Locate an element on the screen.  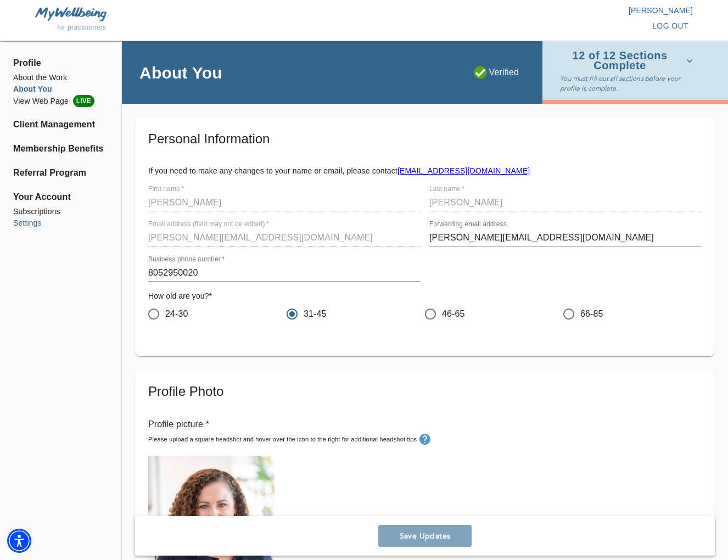
h4: About You is located at coordinates (181, 73).